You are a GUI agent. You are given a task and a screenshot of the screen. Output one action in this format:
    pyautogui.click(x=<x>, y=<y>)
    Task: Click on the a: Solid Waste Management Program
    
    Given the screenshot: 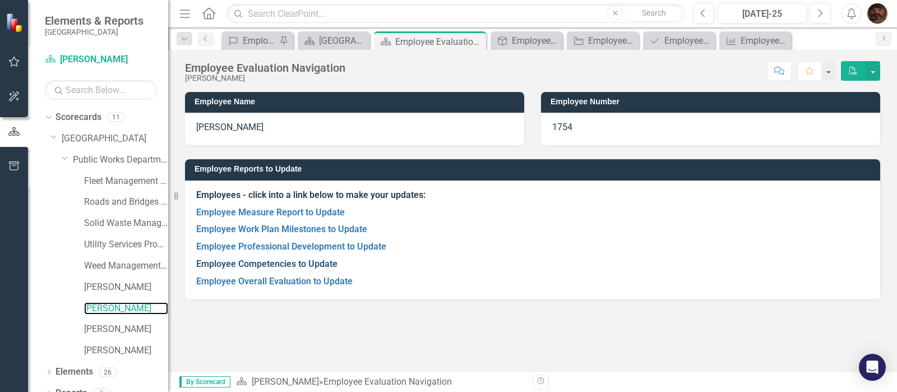 What is the action you would take?
    pyautogui.click(x=126, y=223)
    